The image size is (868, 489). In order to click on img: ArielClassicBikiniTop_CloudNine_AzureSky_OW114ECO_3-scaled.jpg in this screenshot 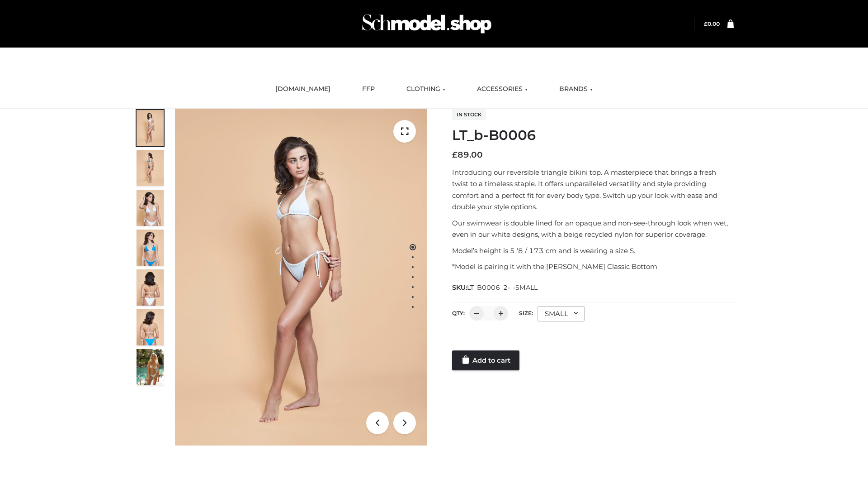, I will do `click(150, 208)`.